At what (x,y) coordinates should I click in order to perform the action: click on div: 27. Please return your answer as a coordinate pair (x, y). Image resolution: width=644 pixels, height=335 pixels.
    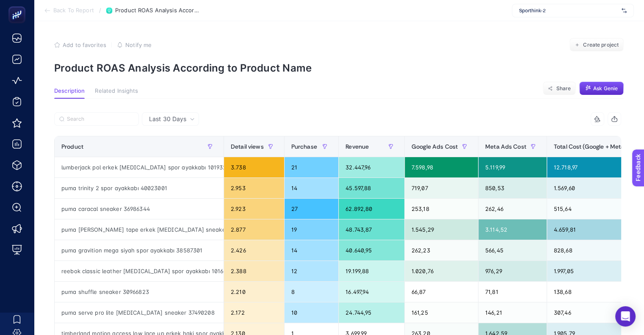
    Looking at the image, I should click on (311, 209).